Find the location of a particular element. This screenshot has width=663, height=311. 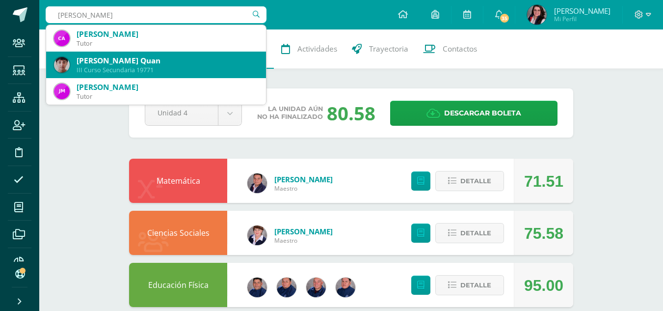

a: Matemática is located at coordinates (178, 181).